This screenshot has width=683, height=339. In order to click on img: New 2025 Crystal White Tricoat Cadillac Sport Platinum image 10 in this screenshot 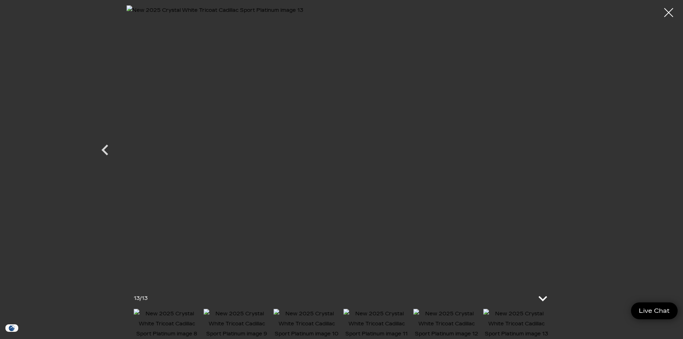, I will do `click(307, 324)`.